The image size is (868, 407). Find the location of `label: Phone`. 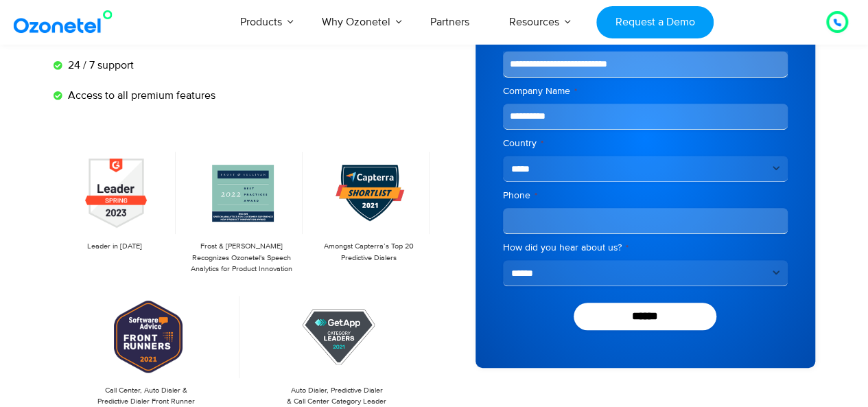

label: Phone is located at coordinates (645, 196).